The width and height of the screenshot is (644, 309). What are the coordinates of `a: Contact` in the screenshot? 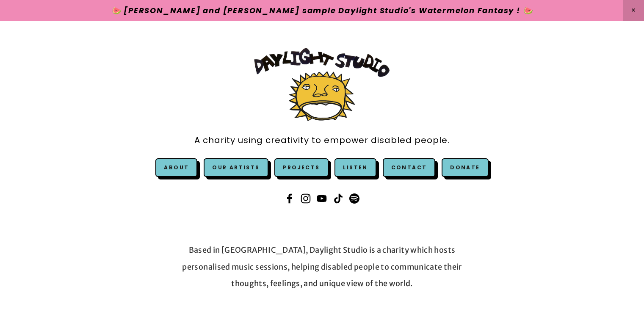 It's located at (409, 168).